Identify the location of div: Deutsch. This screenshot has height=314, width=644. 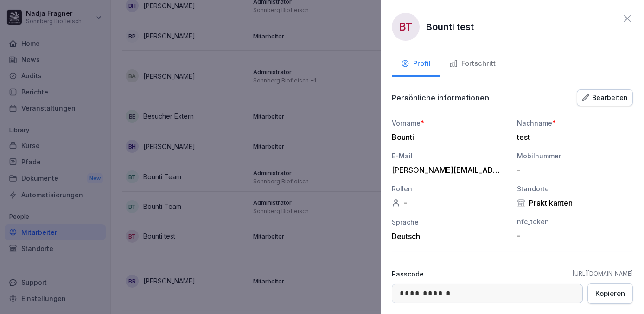
(450, 236).